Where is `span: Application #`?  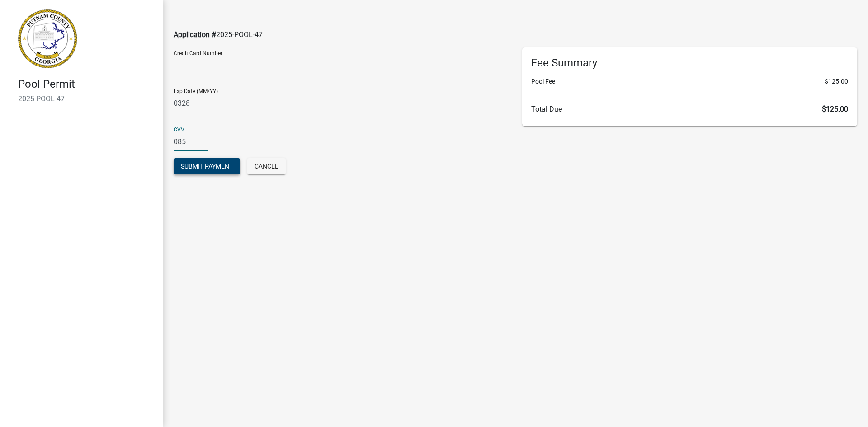
span: Application # is located at coordinates (195, 34).